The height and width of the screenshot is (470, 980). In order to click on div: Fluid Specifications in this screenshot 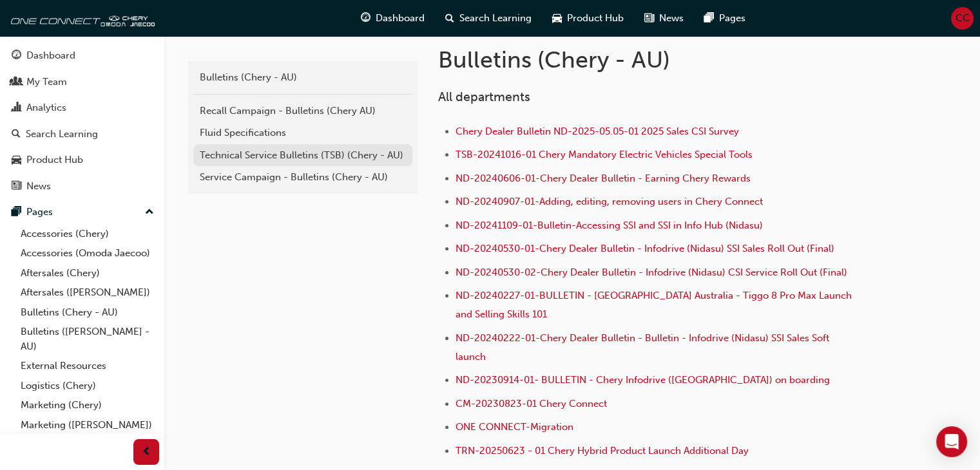, I will do `click(303, 133)`.